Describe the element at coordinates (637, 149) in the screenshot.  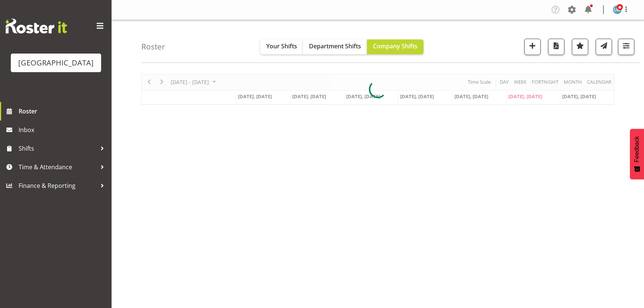
I see `span: Feedback` at that location.